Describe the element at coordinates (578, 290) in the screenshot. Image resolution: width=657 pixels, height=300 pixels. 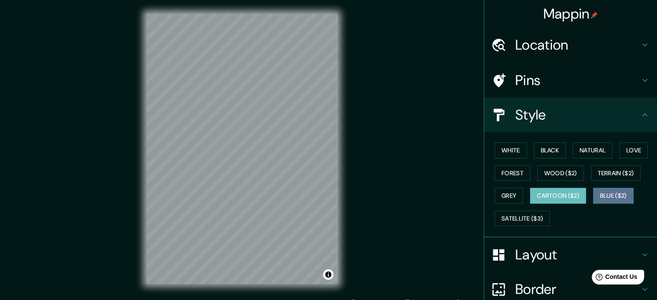
I see `h4: Border` at that location.